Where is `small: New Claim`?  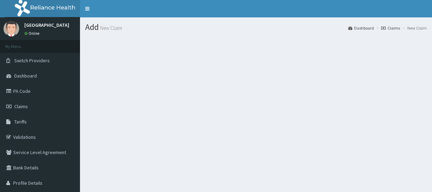 small: New Claim is located at coordinates (110, 28).